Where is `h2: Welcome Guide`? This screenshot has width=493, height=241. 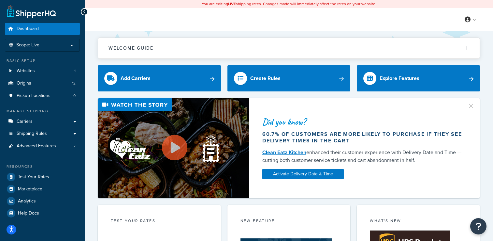 h2: Welcome Guide is located at coordinates (131, 48).